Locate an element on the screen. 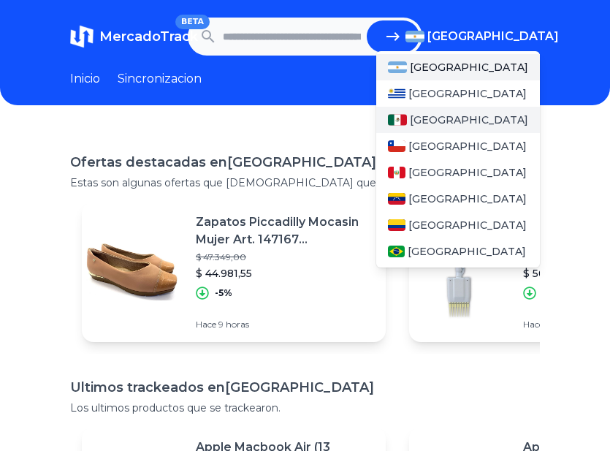  p: Hace 9 horas is located at coordinates (285, 325).